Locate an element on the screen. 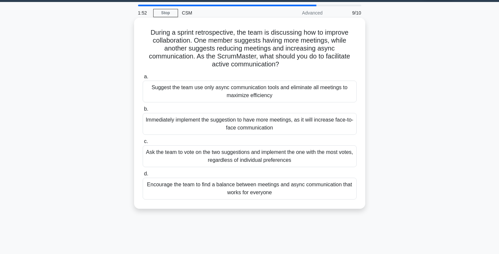 This screenshot has height=254, width=499. span: a. is located at coordinates (146, 76).